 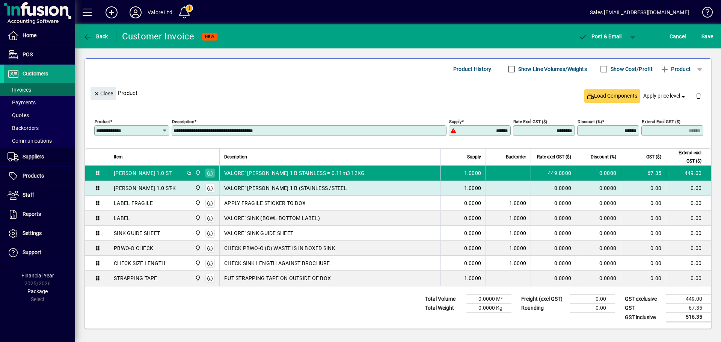 What do you see at coordinates (235, 157) in the screenshot?
I see `span: Description` at bounding box center [235, 157].